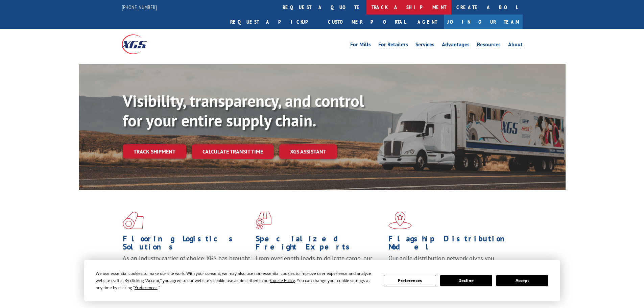  Describe the element at coordinates (393, 46) in the screenshot. I see `a: For Retailers` at that location.